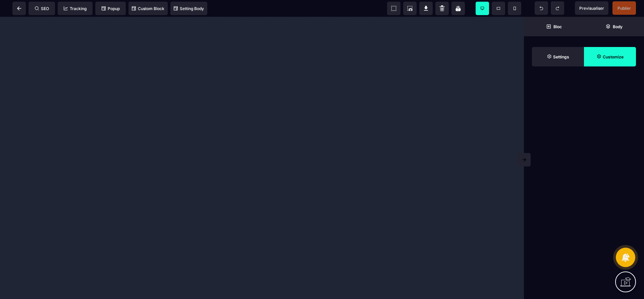 The image size is (644, 299). Describe the element at coordinates (553, 26) in the screenshot. I see `span: Open Blocks` at that location.